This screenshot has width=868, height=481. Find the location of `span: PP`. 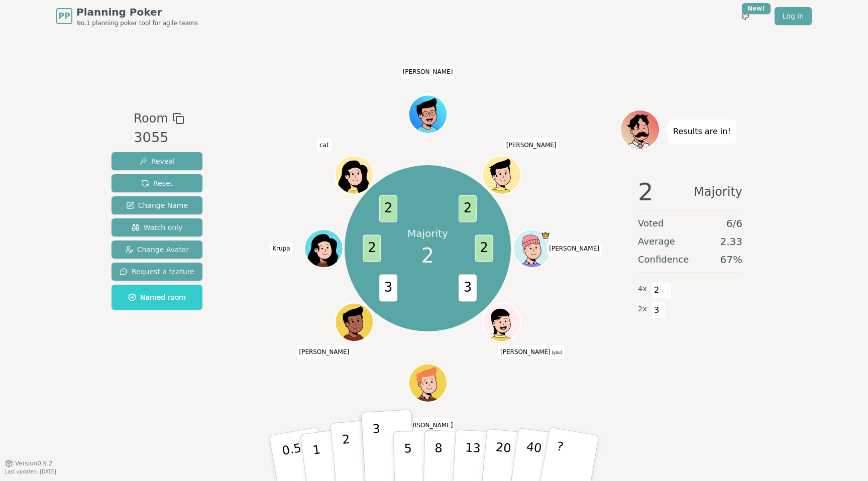

span: PP is located at coordinates (64, 16).